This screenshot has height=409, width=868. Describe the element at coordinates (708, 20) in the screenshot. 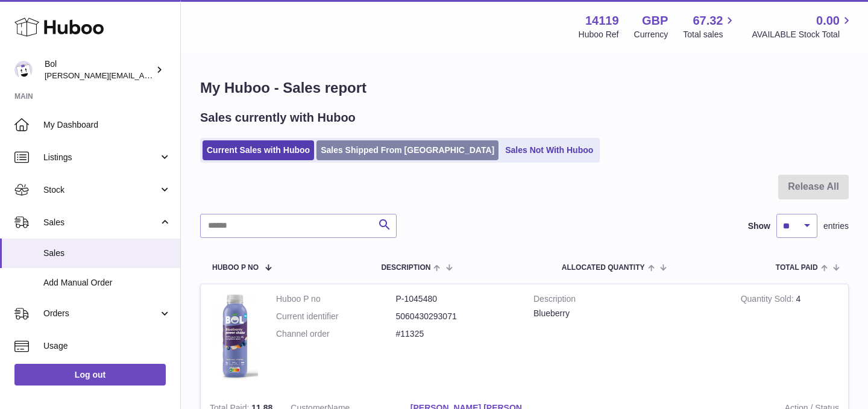

I see `span: 67.32` at that location.